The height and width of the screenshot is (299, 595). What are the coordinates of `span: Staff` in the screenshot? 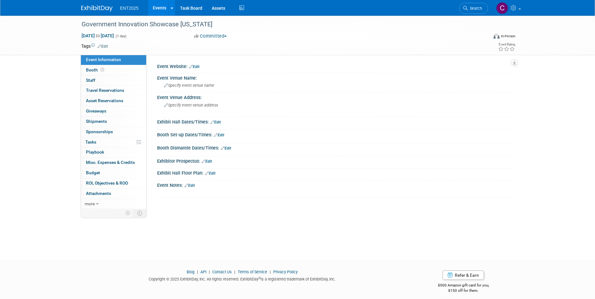 It's located at (91, 80).